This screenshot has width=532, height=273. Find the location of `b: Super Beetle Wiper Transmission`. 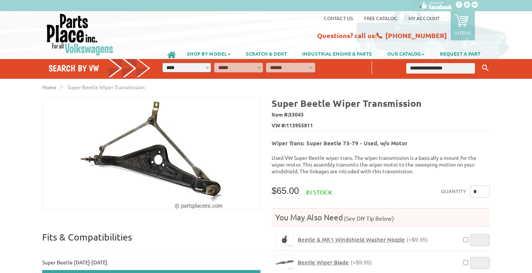

b: Super Beetle Wiper Transmission is located at coordinates (347, 103).